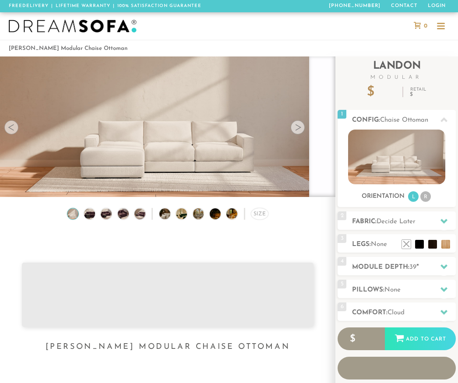  Describe the element at coordinates (418, 92) in the screenshot. I see `p: Retail` at that location.